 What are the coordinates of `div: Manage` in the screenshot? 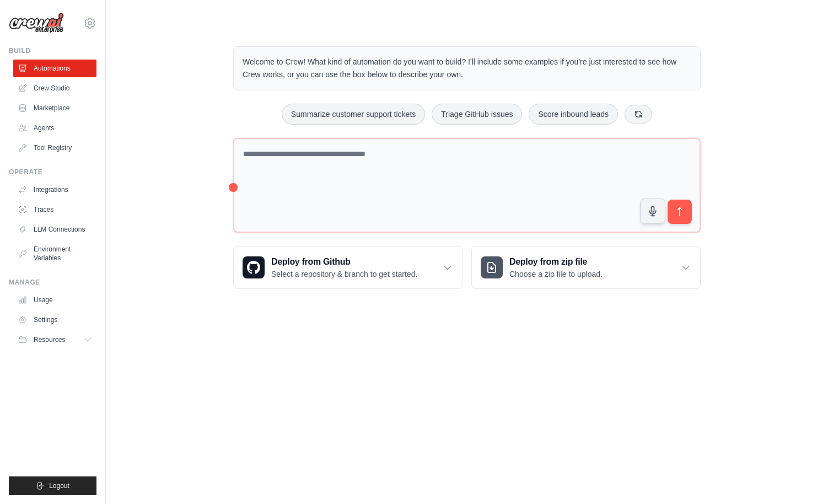 It's located at (52, 282).